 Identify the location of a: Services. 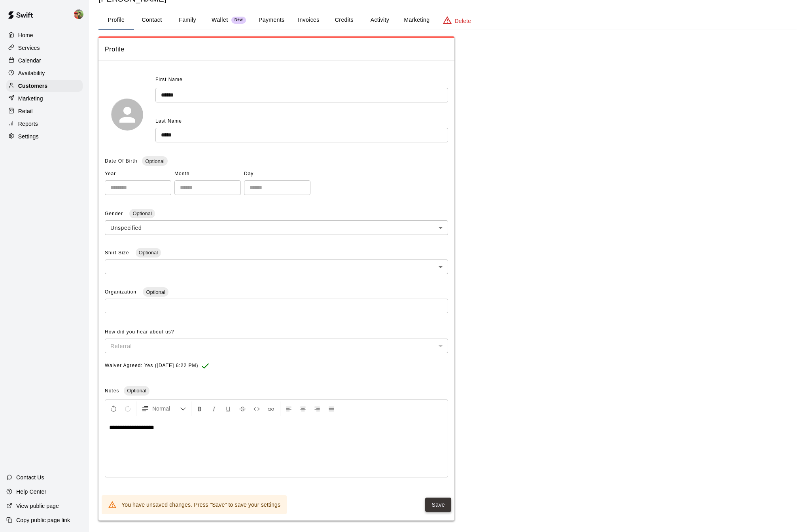
(44, 48).